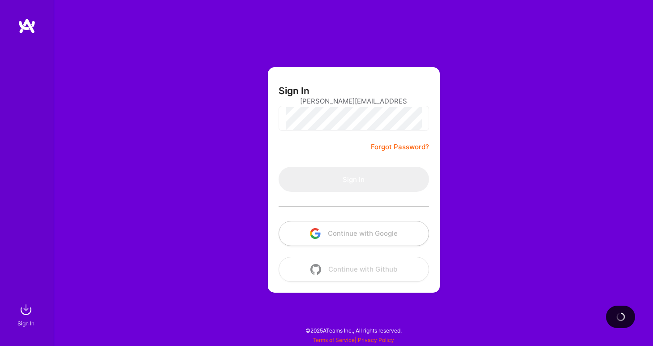 This screenshot has width=653, height=346. What do you see at coordinates (354, 179) in the screenshot?
I see `button: Sign In` at bounding box center [354, 179].